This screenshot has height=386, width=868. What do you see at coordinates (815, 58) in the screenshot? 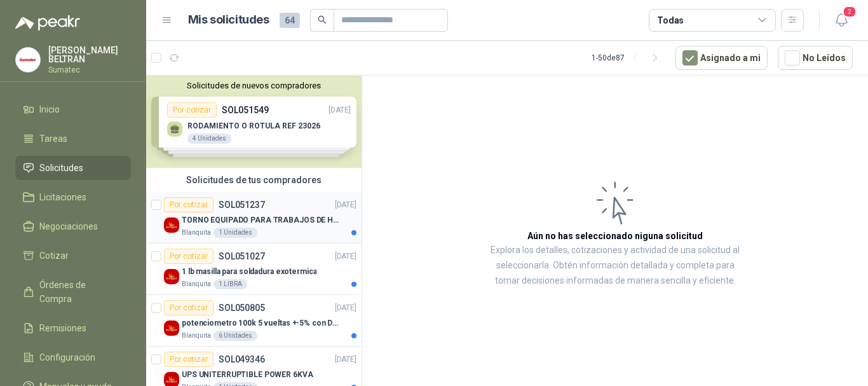
I see `button: No Leídos` at bounding box center [815, 58].